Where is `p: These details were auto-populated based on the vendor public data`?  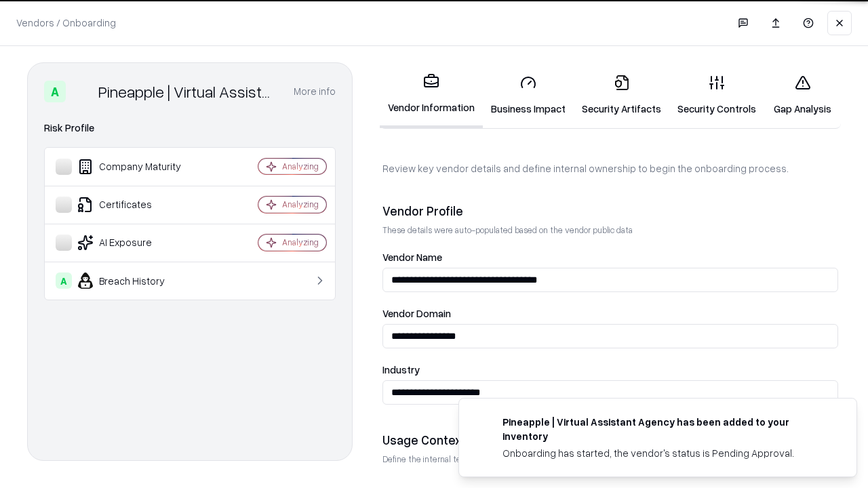 p: These details were auto-populated based on the vendor public data is located at coordinates (610, 229).